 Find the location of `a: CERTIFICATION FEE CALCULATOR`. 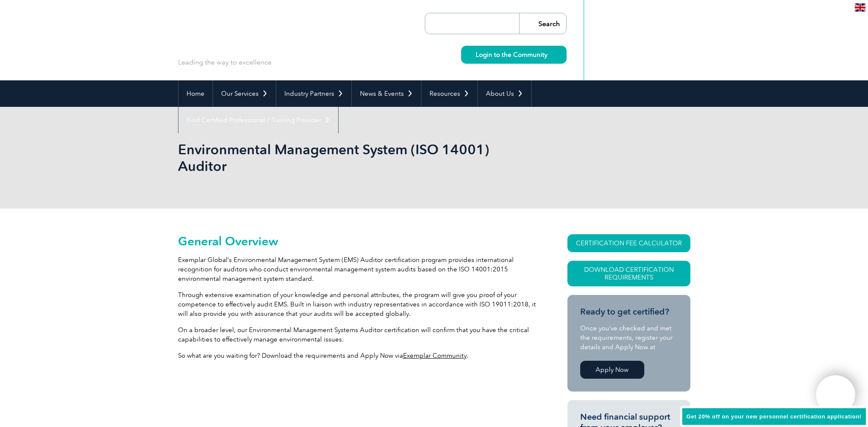

a: CERTIFICATION FEE CALCULATOR is located at coordinates (629, 243).